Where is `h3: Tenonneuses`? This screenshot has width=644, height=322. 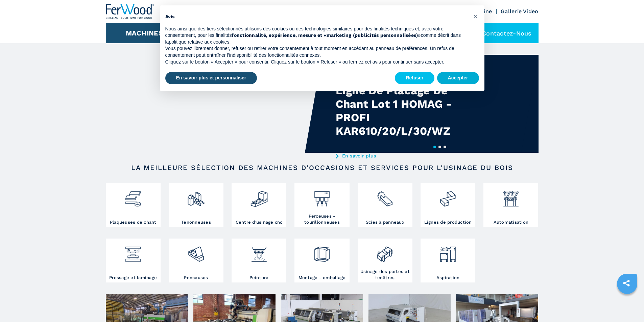
h3: Tenonneuses is located at coordinates (196, 222).